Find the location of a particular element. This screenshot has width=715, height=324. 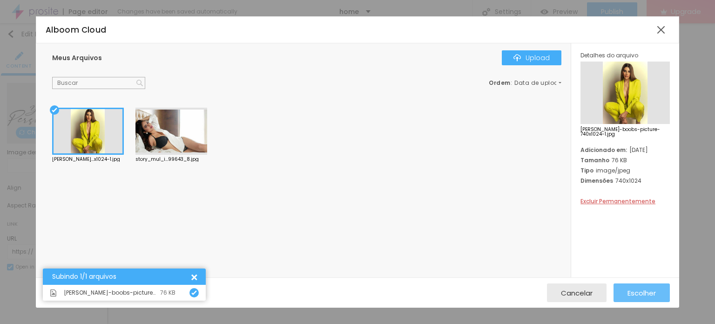

span: Tipo is located at coordinates (587, 170).